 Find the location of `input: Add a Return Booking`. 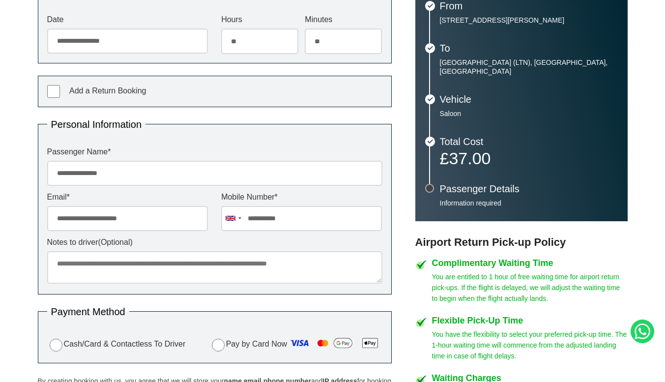

input: Add a Return Booking is located at coordinates (54, 91).